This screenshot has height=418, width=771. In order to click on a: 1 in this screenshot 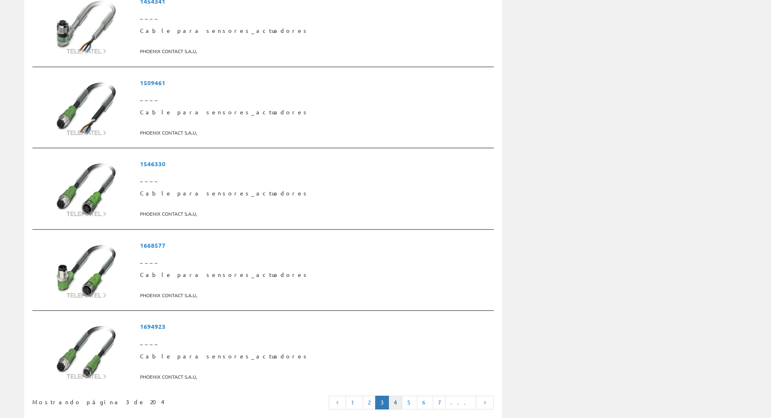, I will do `click(354, 402)`.